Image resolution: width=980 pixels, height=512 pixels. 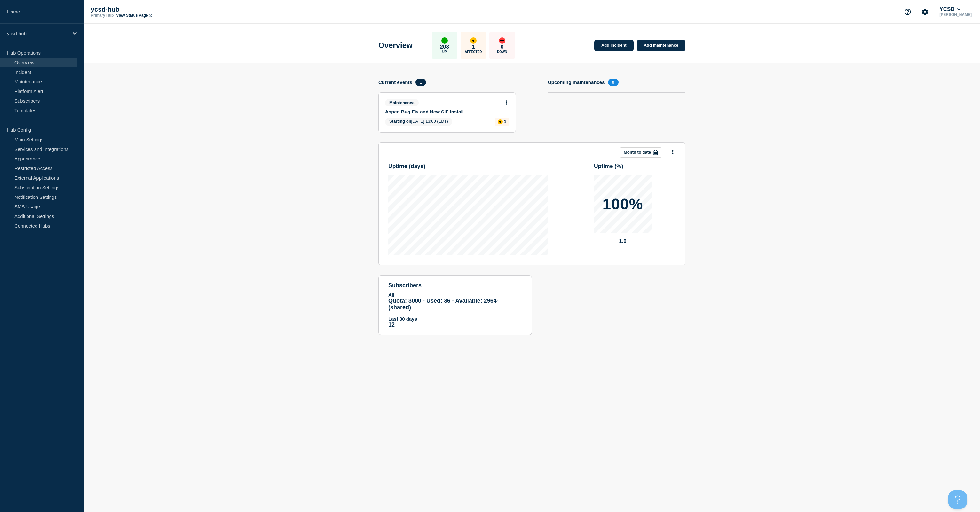 I want to click on button: Account settings, so click(x=925, y=11).